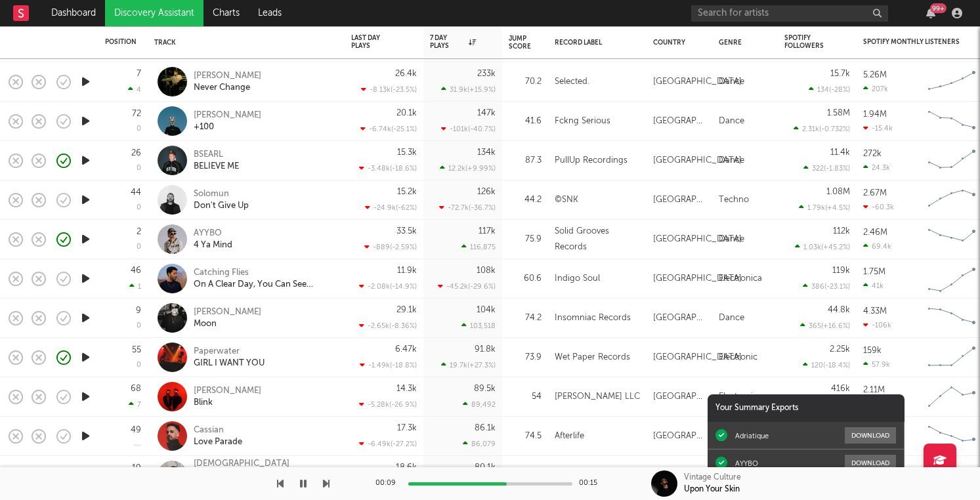 The height and width of the screenshot is (500, 980). What do you see at coordinates (592, 483) in the screenshot?
I see `div: 00:15` at bounding box center [592, 483].